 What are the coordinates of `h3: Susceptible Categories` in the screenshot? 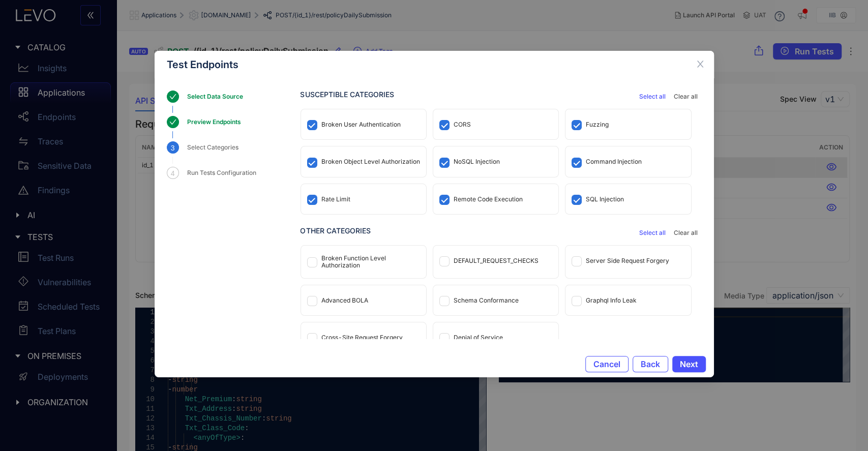 It's located at (347, 94).